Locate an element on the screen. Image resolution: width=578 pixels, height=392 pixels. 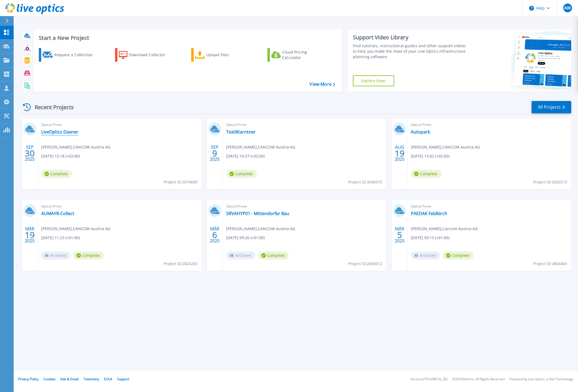
a: LiveOptics Daxner is located at coordinates (60, 132).